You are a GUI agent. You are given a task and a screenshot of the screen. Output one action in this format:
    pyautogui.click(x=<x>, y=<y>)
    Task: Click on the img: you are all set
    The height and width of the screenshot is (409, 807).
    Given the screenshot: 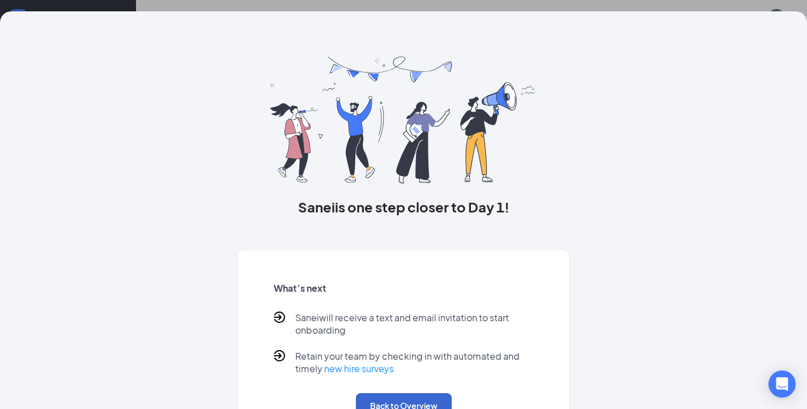 What is the action you would take?
    pyautogui.click(x=403, y=120)
    